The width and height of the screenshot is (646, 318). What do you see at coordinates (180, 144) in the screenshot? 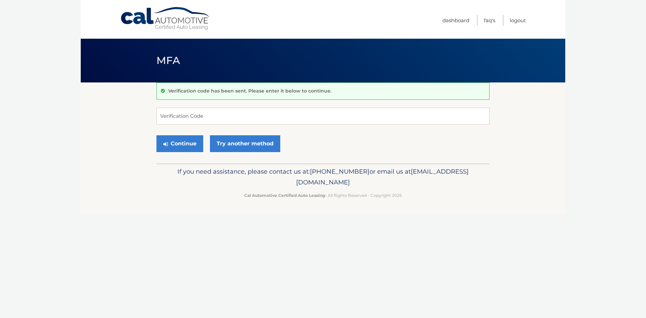
I see `button: Continue` at bounding box center [180, 144].